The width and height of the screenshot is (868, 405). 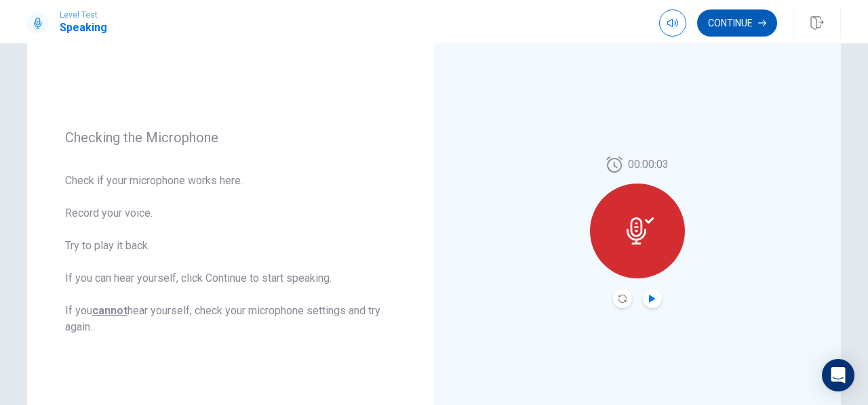 What do you see at coordinates (838, 376) in the screenshot?
I see `div: Open Intercom Messenger` at bounding box center [838, 376].